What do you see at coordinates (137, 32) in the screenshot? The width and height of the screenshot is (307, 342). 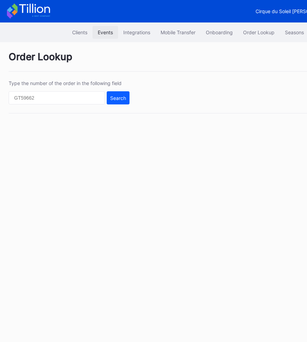 I see `div: Integrations` at bounding box center [137, 32].